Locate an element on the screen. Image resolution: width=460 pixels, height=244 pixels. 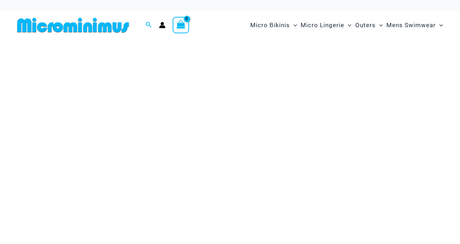
span: Micro Bikinis is located at coordinates (270, 25).